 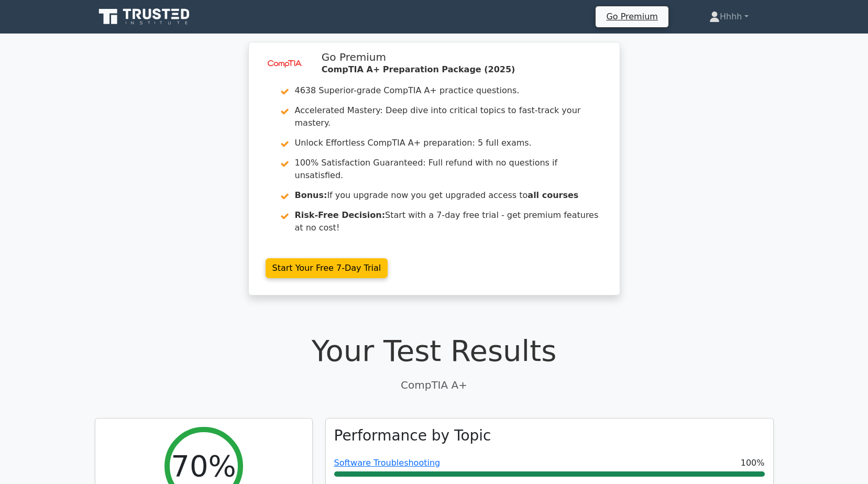 What do you see at coordinates (327, 268) in the screenshot?
I see `a: Start Your Free 7-Day Trial` at bounding box center [327, 268].